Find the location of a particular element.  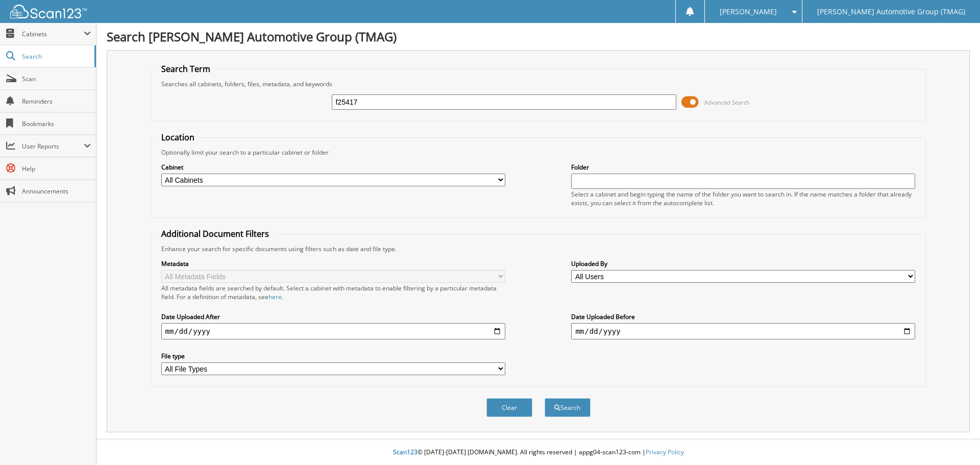

input: end is located at coordinates (744, 332).